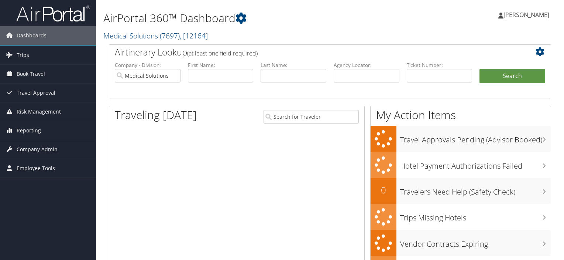 This screenshot has width=564, height=260. What do you see at coordinates (476, 242) in the screenshot?
I see `h3: Vendor Contracts Expiring` at bounding box center [476, 242].